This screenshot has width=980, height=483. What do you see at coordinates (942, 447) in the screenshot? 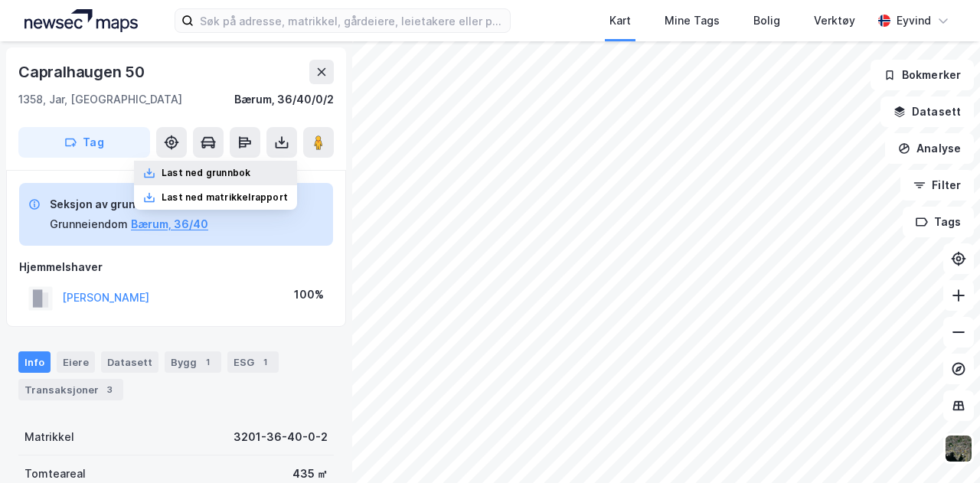
I see `div: Kontrollprogram for chat` at bounding box center [942, 447].